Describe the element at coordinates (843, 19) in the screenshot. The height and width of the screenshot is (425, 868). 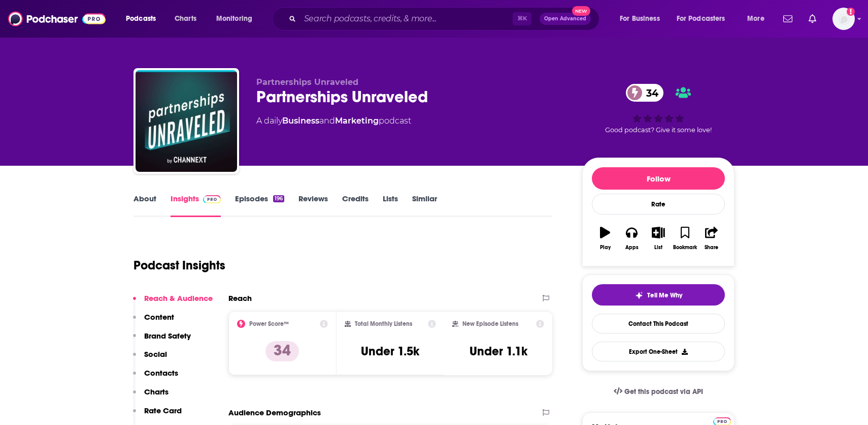
I see `img: User Profile` at that location.